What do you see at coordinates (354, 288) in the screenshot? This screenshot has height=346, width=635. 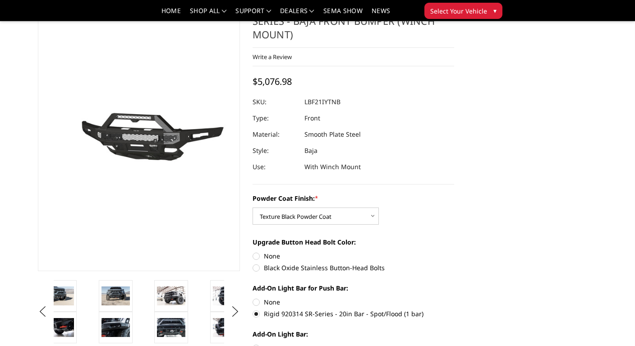 I see `label: Add-On Light Bar for Push Bar:` at bounding box center [354, 288].